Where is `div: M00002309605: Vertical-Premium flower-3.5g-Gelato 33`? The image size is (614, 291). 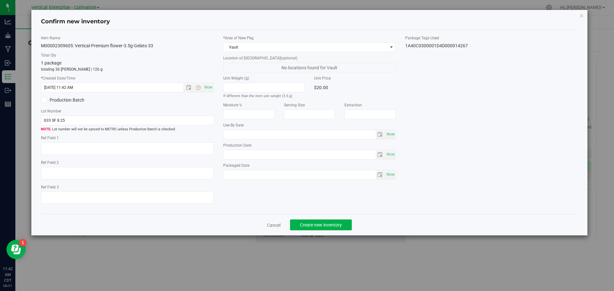
div: M00002309605: Vertical-Premium flower-3.5g-Gelato 33 is located at coordinates (127, 46).